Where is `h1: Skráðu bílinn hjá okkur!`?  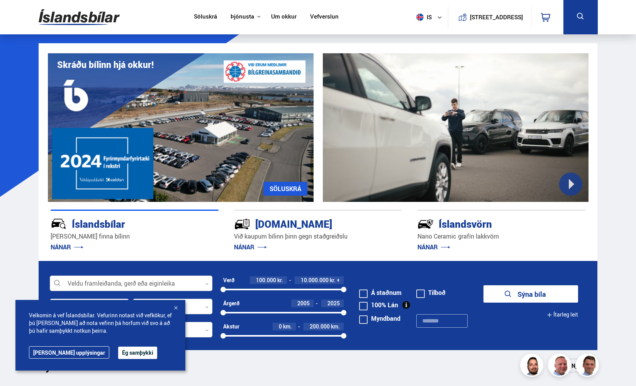 h1: Skráðu bílinn hjá okkur! is located at coordinates (105, 64).